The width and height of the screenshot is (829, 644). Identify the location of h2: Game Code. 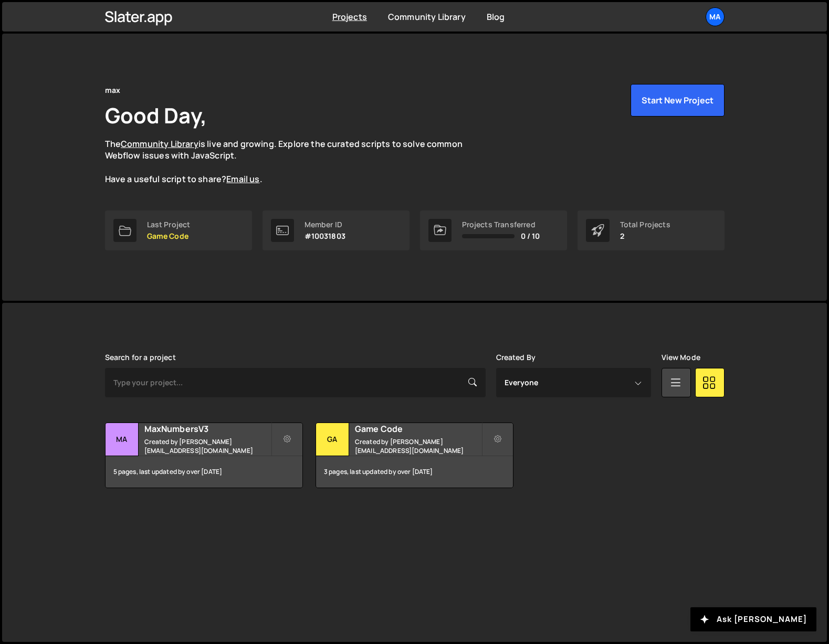
(418, 429).